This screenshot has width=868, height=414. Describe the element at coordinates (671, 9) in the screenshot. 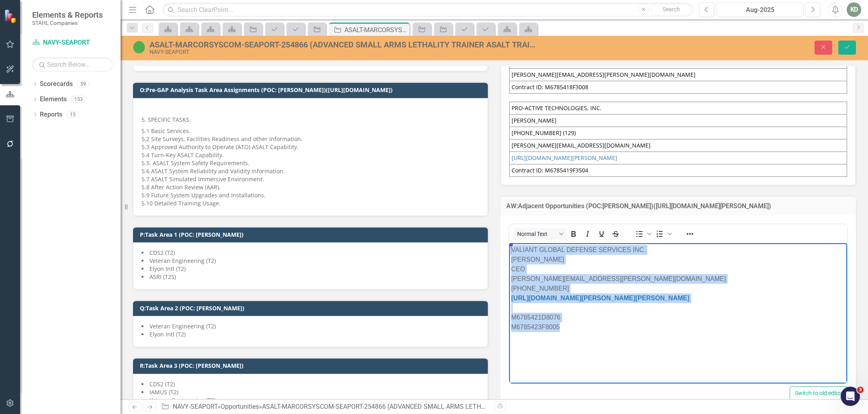

I see `span: Search` at that location.